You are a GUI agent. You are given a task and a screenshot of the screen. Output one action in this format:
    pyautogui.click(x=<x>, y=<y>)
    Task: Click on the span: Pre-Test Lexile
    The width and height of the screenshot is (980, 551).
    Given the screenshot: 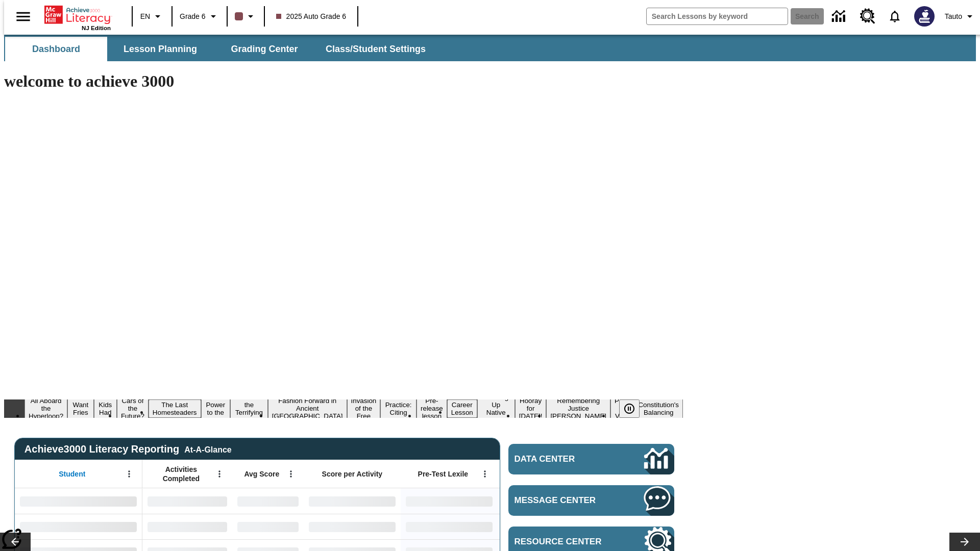 What is the action you would take?
    pyautogui.click(x=443, y=474)
    